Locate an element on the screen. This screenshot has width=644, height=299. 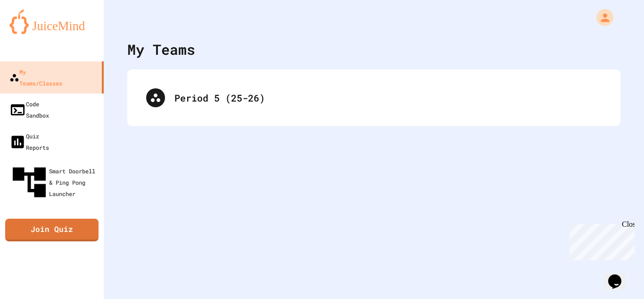
div: My Teams/Classes is located at coordinates (36, 78).